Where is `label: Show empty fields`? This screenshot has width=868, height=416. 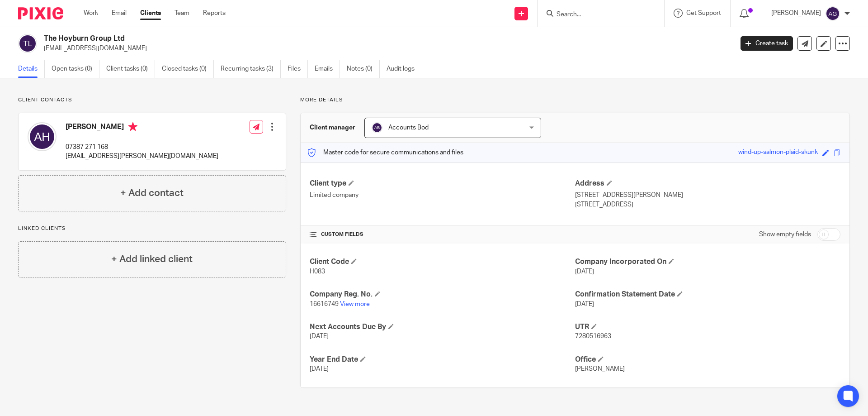
label: Show empty fields is located at coordinates (785, 235).